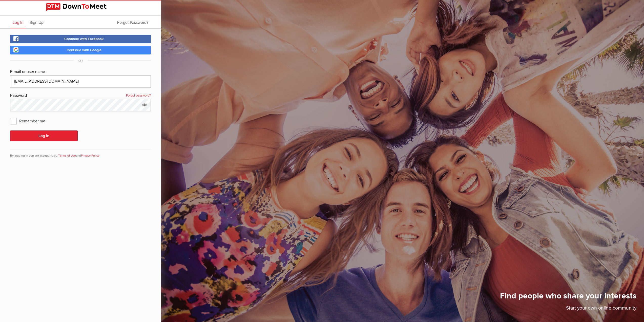 This screenshot has height=322, width=644. I want to click on span: Sign Up, so click(37, 23).